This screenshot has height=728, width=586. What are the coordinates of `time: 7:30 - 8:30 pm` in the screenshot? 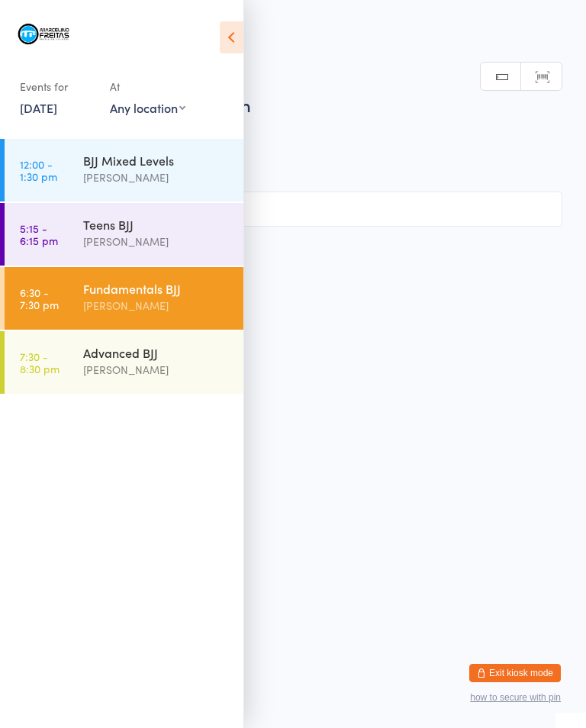 It's located at (40, 362).